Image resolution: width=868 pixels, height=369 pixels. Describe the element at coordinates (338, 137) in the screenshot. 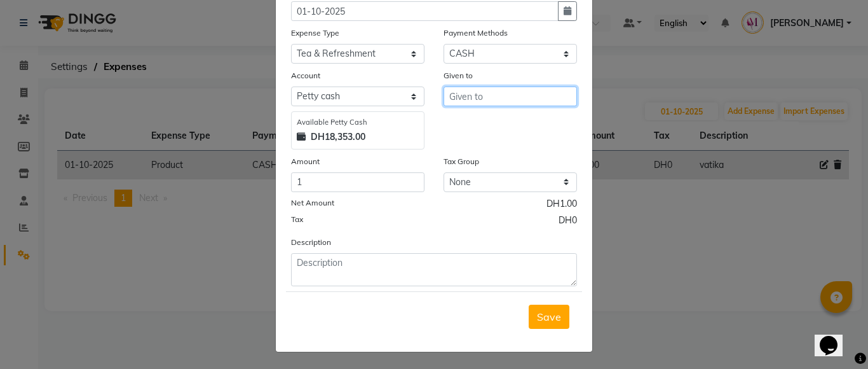

I see `strong: DH18,353.00` at that location.